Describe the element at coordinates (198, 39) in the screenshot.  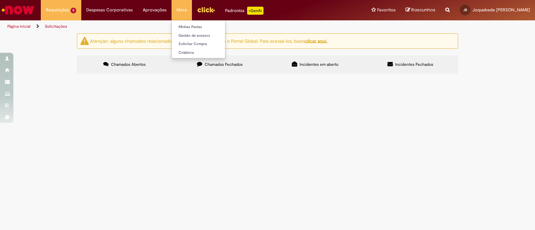
I see `ul: More` at that location.